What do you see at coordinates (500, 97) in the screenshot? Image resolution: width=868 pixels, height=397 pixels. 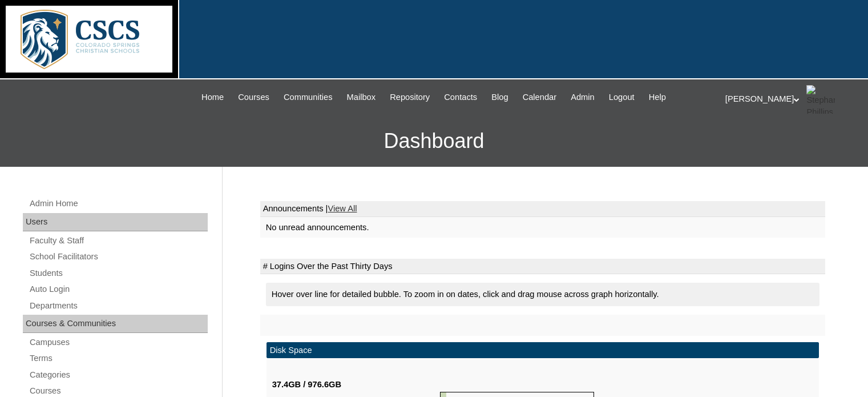 I see `span: Blog` at bounding box center [500, 97].